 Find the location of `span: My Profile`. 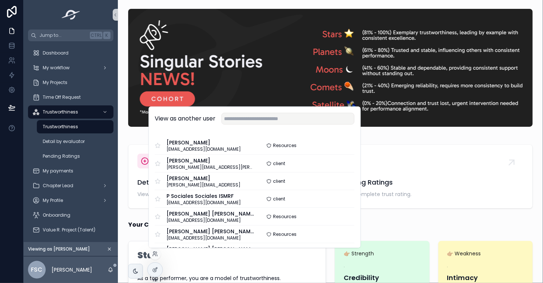

span: My Profile is located at coordinates (53, 200).